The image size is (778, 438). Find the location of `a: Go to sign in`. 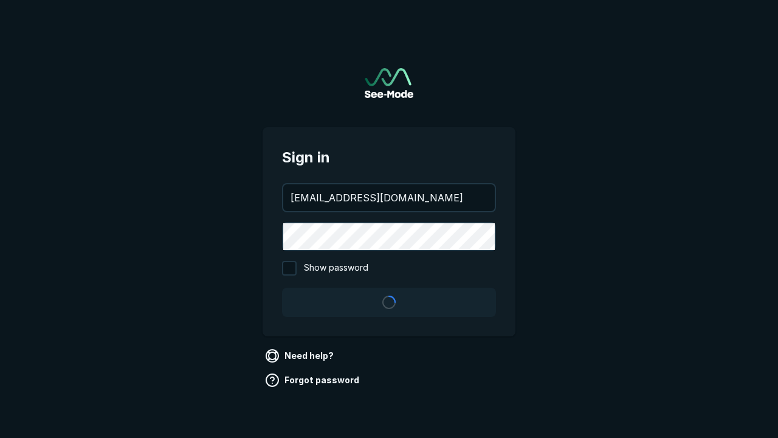

a: Go to sign in is located at coordinates (389, 83).